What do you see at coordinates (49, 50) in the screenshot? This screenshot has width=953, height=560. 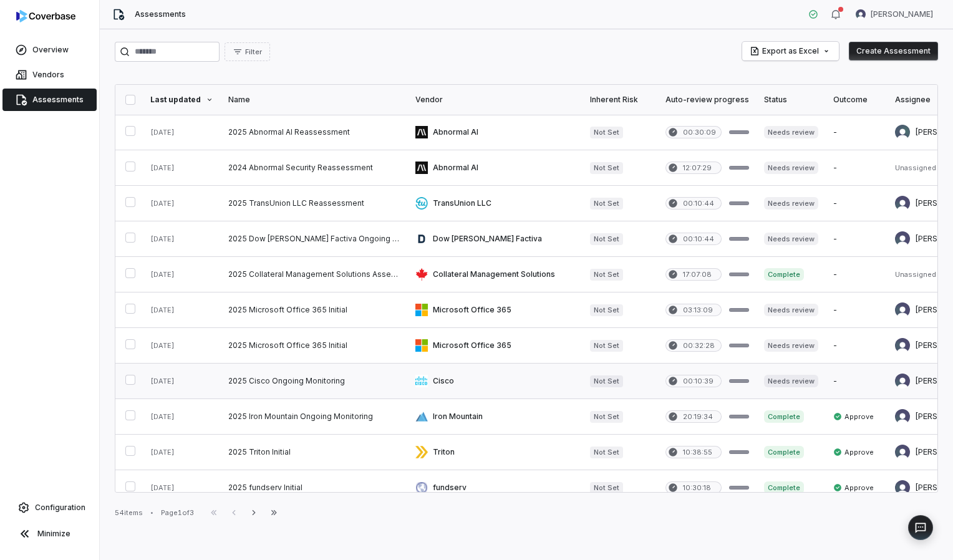 I see `a: Overview` at bounding box center [49, 50].